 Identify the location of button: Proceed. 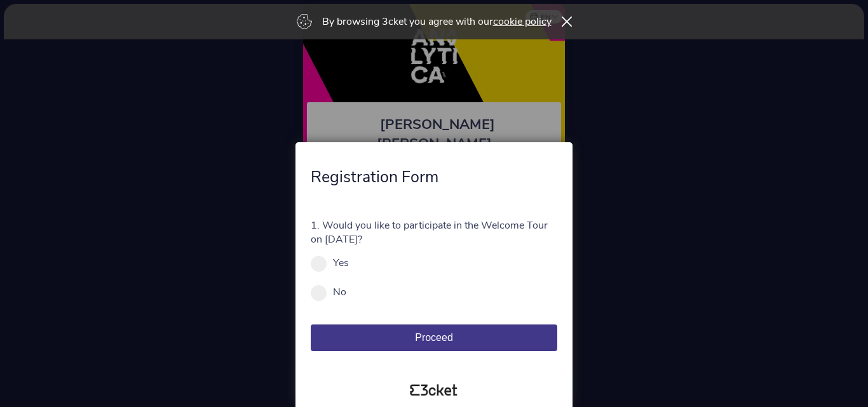
(434, 338).